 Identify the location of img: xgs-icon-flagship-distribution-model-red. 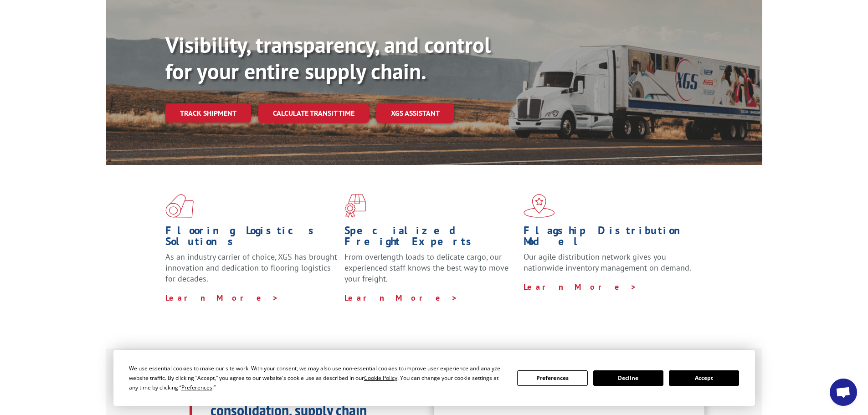
(539, 206).